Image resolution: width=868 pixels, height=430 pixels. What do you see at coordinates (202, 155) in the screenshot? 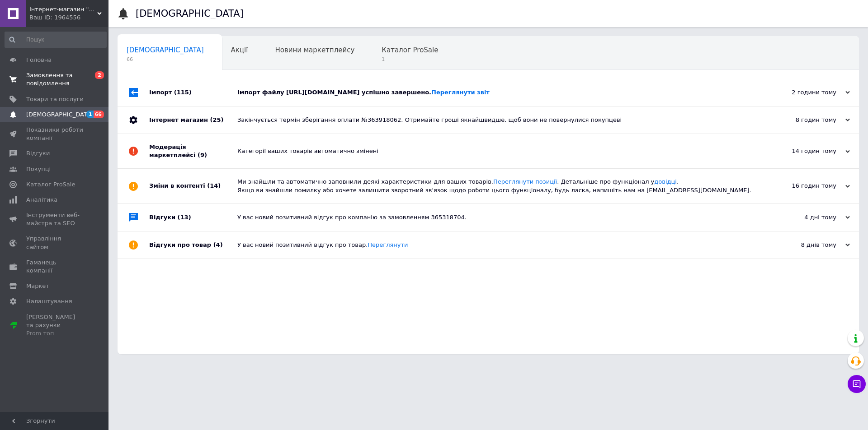
I see `span: (9)` at bounding box center [202, 155].